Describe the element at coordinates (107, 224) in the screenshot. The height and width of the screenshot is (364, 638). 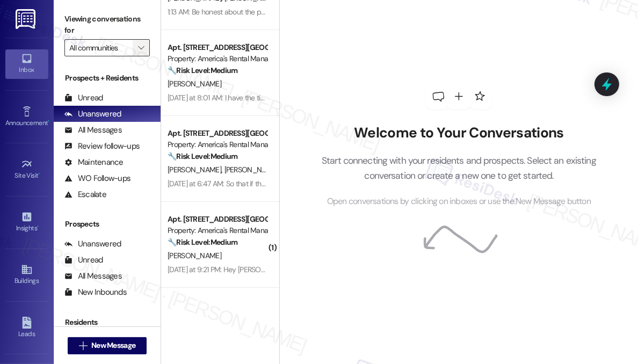
I see `div: Prospects` at that location.